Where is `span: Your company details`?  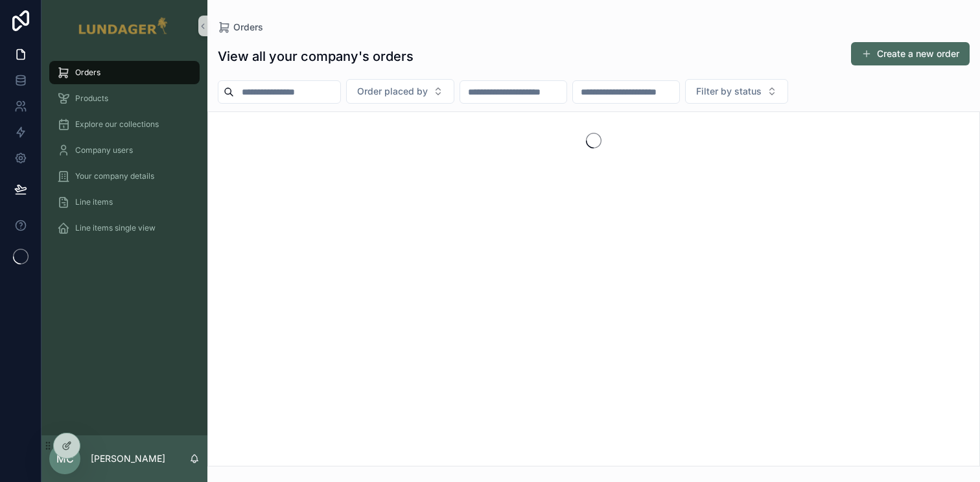
span: Your company details is located at coordinates (114, 176).